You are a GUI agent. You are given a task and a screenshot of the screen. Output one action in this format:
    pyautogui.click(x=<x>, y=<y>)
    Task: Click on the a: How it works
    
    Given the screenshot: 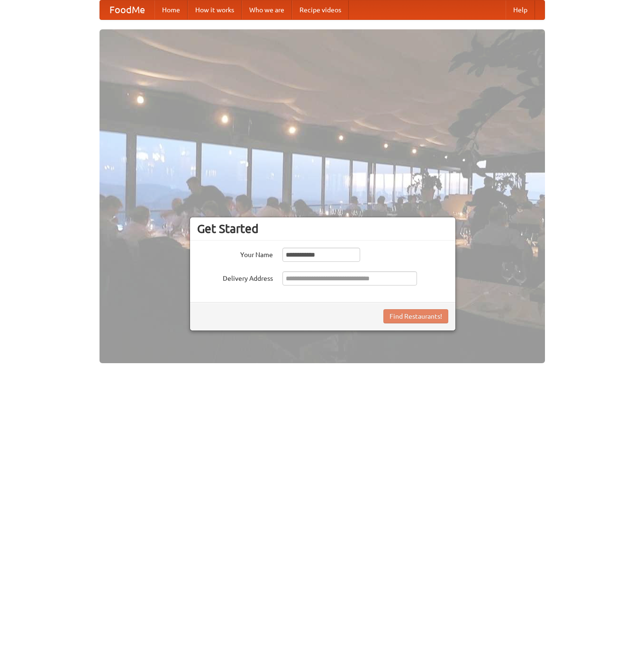 What is the action you would take?
    pyautogui.click(x=215, y=10)
    